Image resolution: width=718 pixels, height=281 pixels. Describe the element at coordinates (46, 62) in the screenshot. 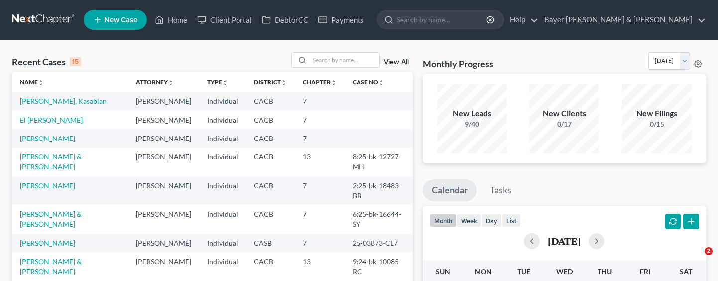

I see `div: Recent Cases` at that location.